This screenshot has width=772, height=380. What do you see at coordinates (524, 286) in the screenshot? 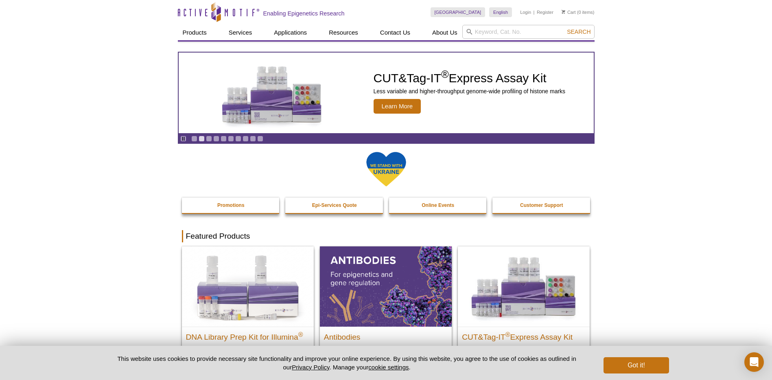
I see `img: CUT&Tag-IT® Express Assay Kit` at bounding box center [524, 286].